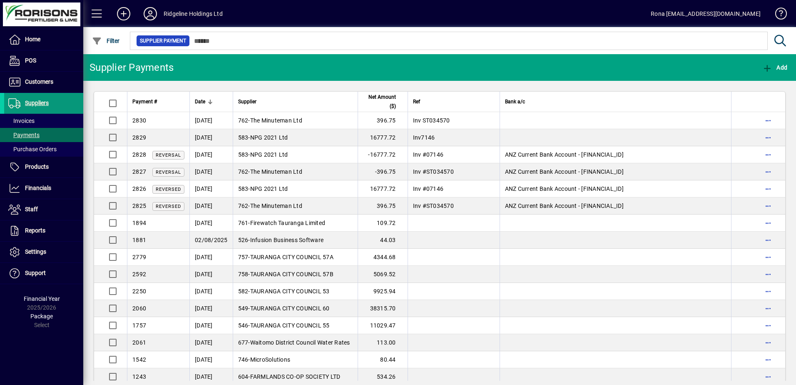  What do you see at coordinates (44, 40) in the screenshot?
I see `a: Home` at bounding box center [44, 40].